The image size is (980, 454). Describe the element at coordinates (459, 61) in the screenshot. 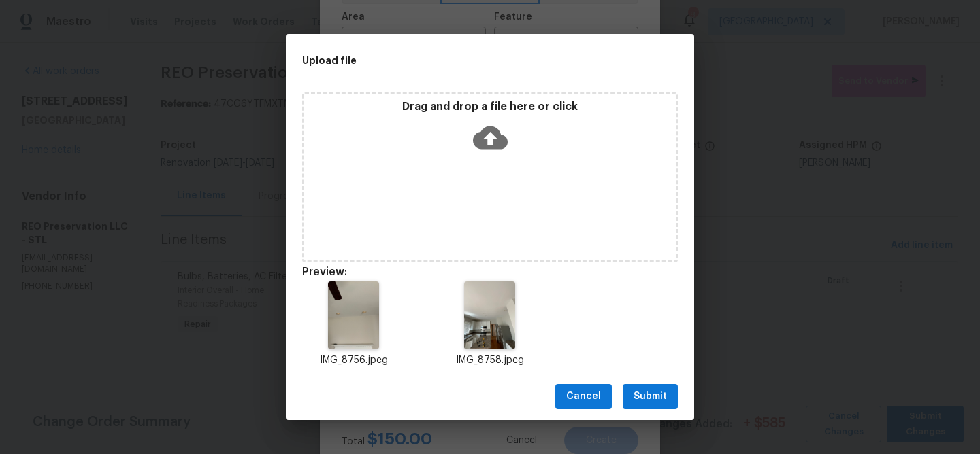

I see `h2: Upload file` at that location.